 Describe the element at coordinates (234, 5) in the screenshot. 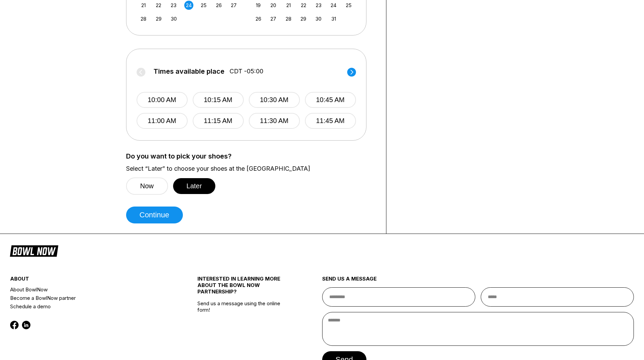

I see `div: Choose Saturday, September 27th, 2025` at that location.